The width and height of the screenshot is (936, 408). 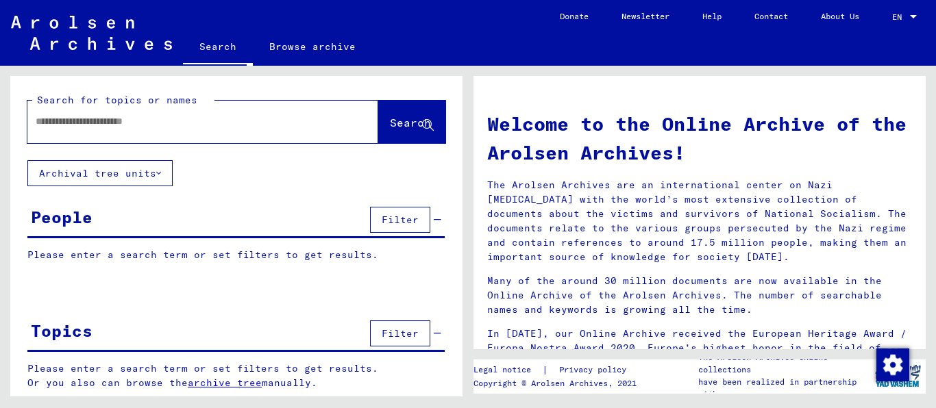 I want to click on a: Privacy policy, so click(x=595, y=370).